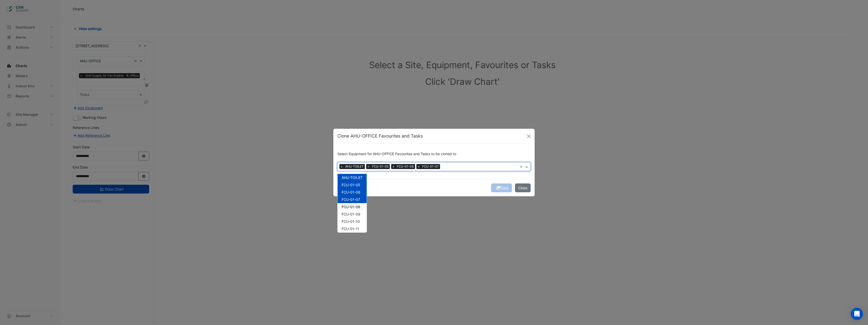 This screenshot has height=325, width=868. Describe the element at coordinates (380, 136) in the screenshot. I see `h5: Clone AHU-OFFICE Favourites and Tasks` at that location.